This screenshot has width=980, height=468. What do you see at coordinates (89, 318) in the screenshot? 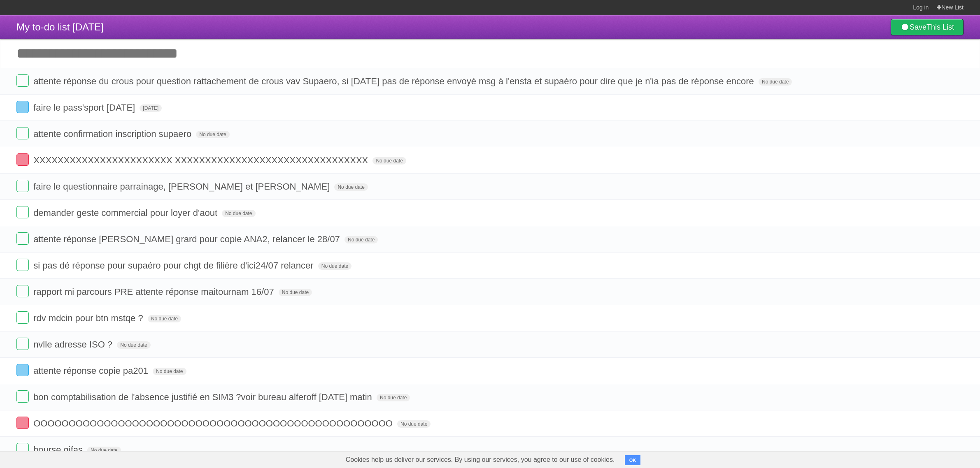
I see `span: rdv mdcin pour btn mstqe ?` at bounding box center [89, 318].